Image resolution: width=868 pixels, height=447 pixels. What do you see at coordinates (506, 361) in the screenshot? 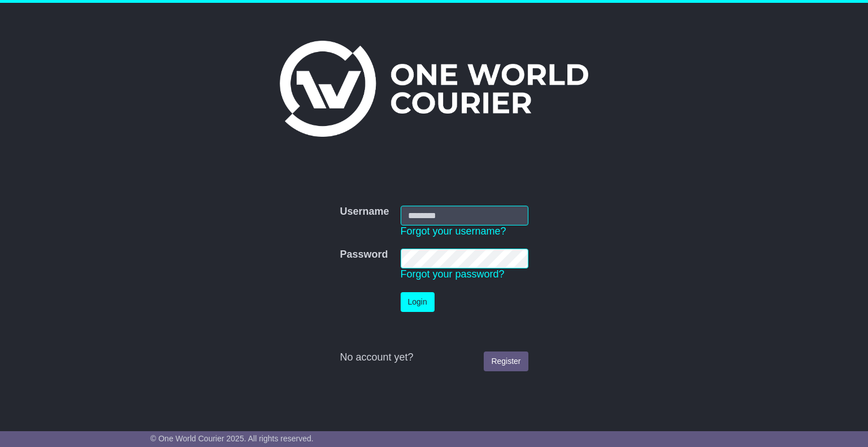
I see `a: Register` at bounding box center [506, 361].